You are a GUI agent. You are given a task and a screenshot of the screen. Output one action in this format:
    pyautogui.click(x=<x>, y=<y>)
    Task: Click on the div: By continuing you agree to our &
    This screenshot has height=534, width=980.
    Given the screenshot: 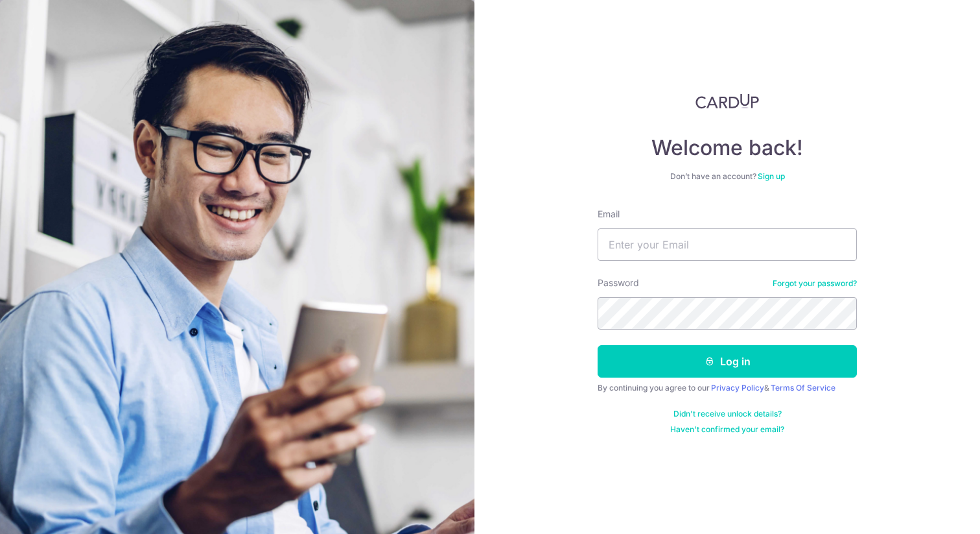 What is the action you would take?
    pyautogui.click(x=727, y=388)
    